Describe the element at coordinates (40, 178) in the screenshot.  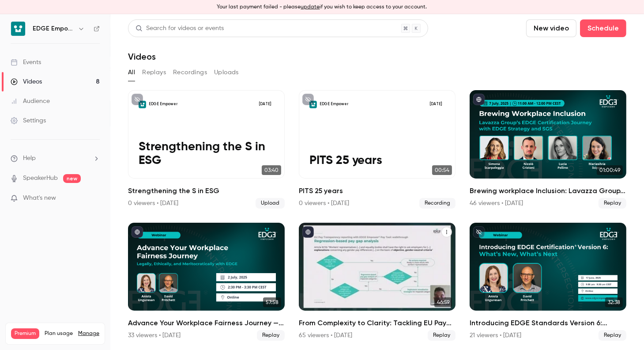
I see `a: SpeakerHub` at that location.